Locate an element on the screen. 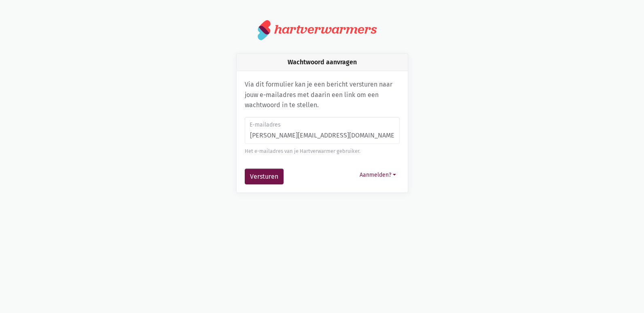 The width and height of the screenshot is (644, 313). button: Aanmelden? is located at coordinates (378, 174).